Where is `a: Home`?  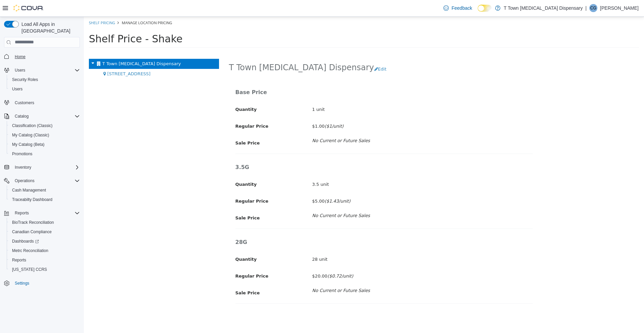 a: Home is located at coordinates (20, 57).